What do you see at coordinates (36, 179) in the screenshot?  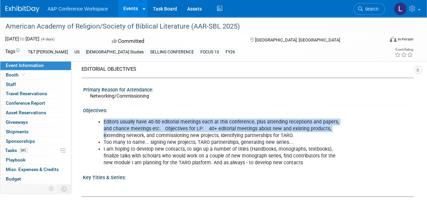 I see `a: Budget` at bounding box center [36, 179].